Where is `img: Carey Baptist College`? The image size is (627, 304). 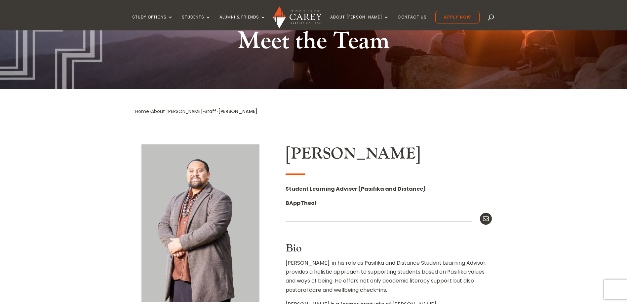 img: Carey Baptist College is located at coordinates (297, 17).